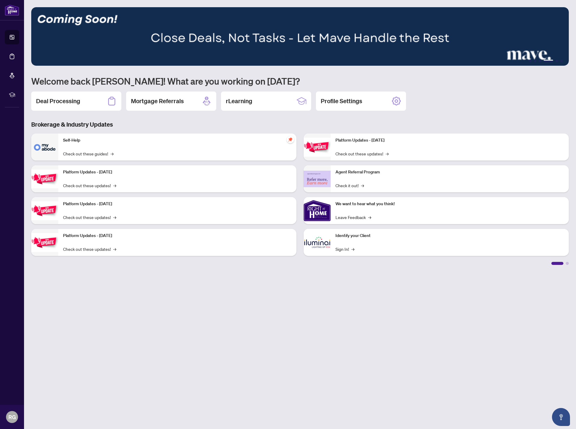 The height and width of the screenshot is (429, 576). I want to click on img: Platform Updates - September 16, 2025, so click(45, 179).